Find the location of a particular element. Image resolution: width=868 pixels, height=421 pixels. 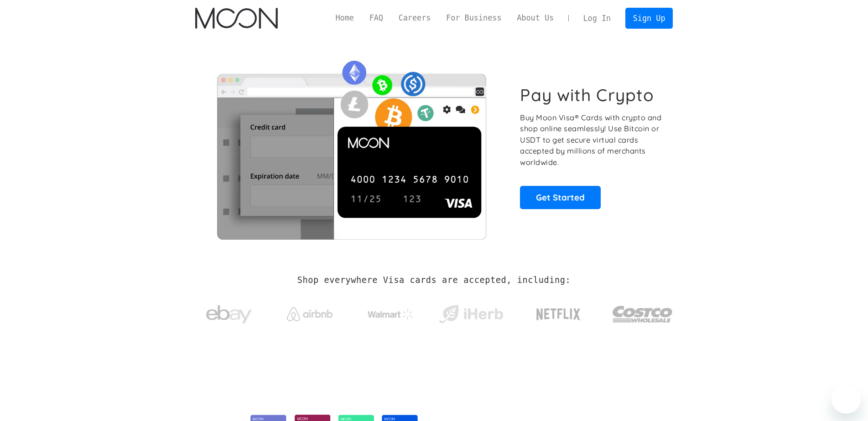

a: Sign Up is located at coordinates (649, 18).